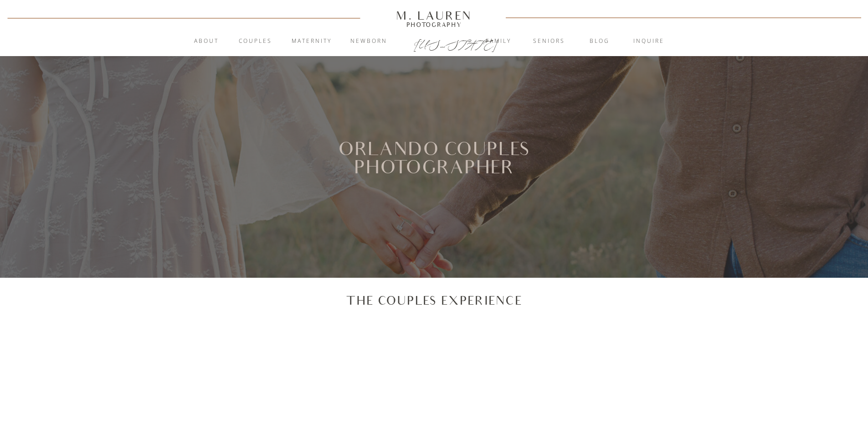 The width and height of the screenshot is (868, 431). Describe the element at coordinates (434, 24) in the screenshot. I see `div: Photography` at that location.